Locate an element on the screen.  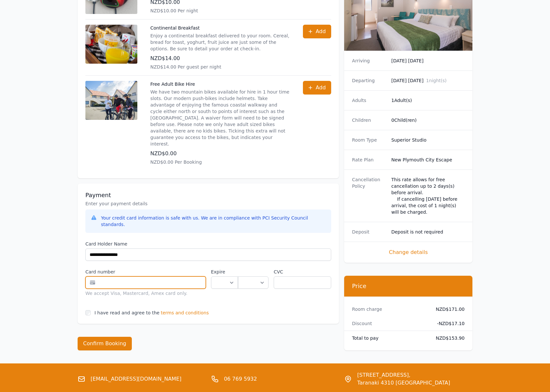
div: Your credit card information is safe with us. We are in compliance with PCI Security Council stan... is located at coordinates (213, 221).